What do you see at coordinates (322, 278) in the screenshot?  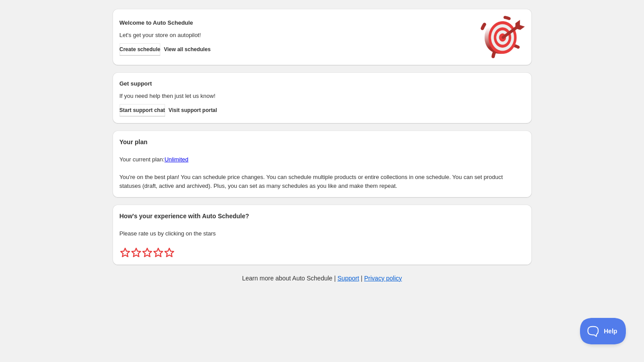 I see `p: Learn more about Auto Schedule | |` at bounding box center [322, 278].